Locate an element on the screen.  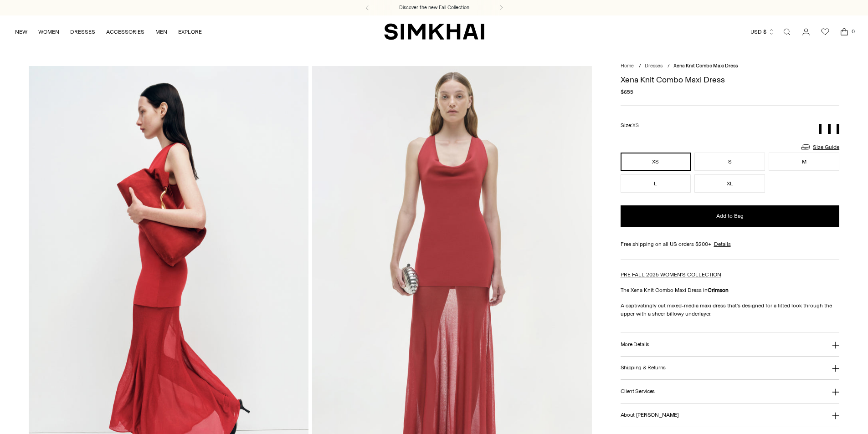
button: Add to Bag is located at coordinates (730, 216).